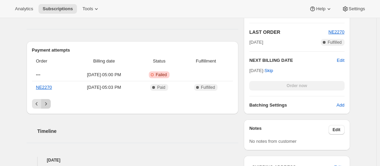 This screenshot has height=166, width=380. What do you see at coordinates (357, 9) in the screenshot?
I see `span: Settings` at bounding box center [357, 9].